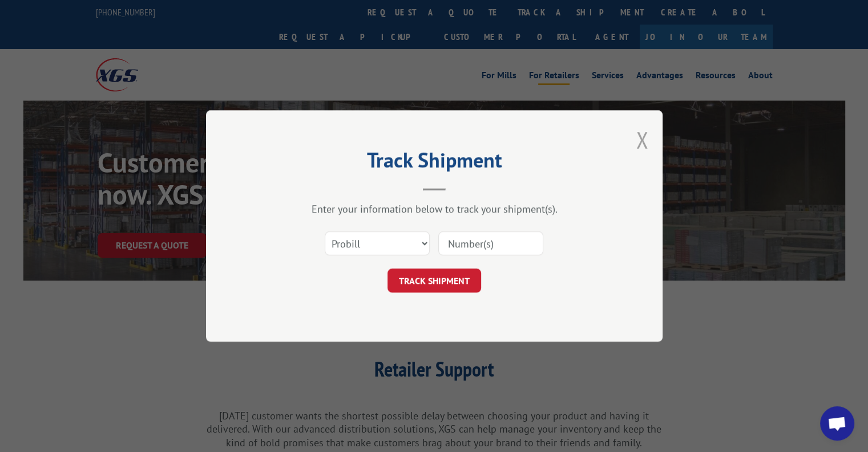 The height and width of the screenshot is (452, 868). What do you see at coordinates (837, 423) in the screenshot?
I see `a: Open chat` at bounding box center [837, 423].